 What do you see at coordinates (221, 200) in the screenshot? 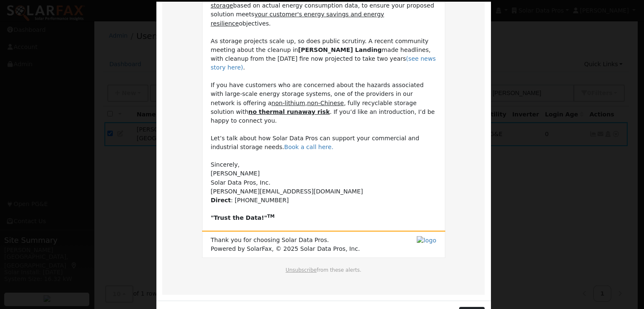
I see `b: Direct` at bounding box center [221, 200].